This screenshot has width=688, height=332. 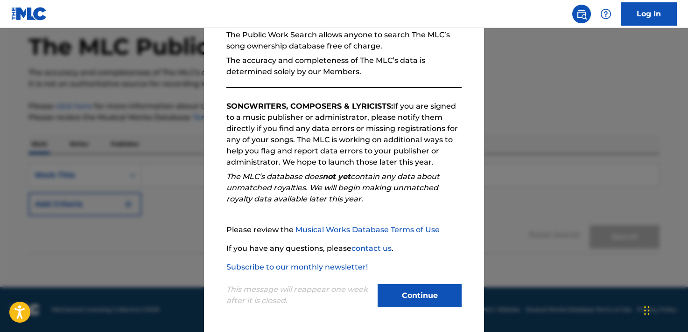 What do you see at coordinates (333, 188) in the screenshot?
I see `em: The MLC’s database does contain any data about unmatched royalties. We will begin making unmatche...` at bounding box center [333, 188].